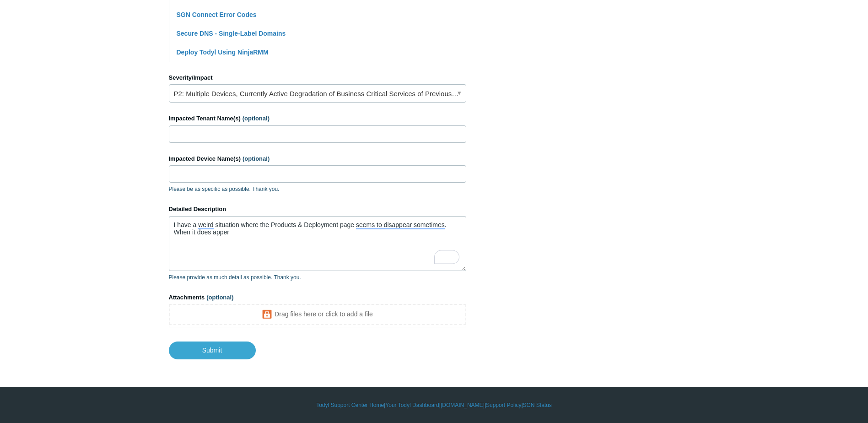 This screenshot has width=868, height=423. What do you see at coordinates (216, 14) in the screenshot?
I see `a: SGN Connect Error Codes` at bounding box center [216, 14].